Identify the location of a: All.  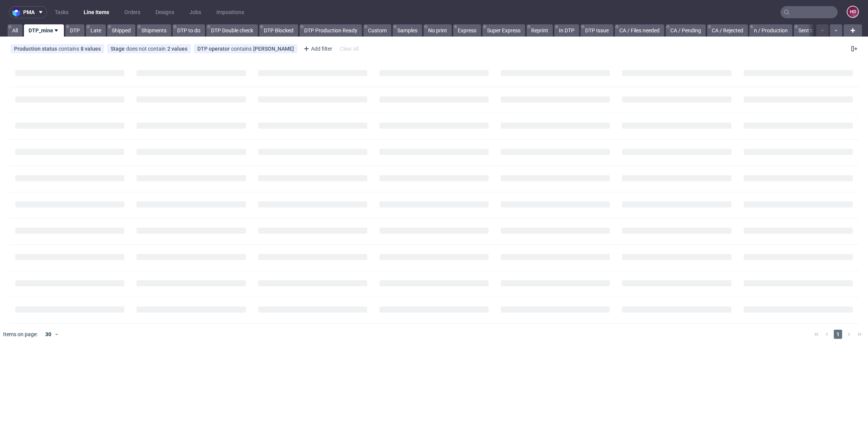
(15, 30).